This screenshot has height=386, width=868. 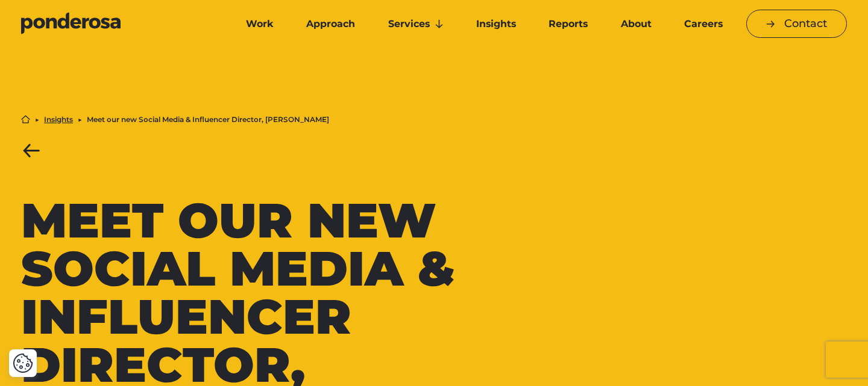 I want to click on a: Back to Insights, so click(x=31, y=151).